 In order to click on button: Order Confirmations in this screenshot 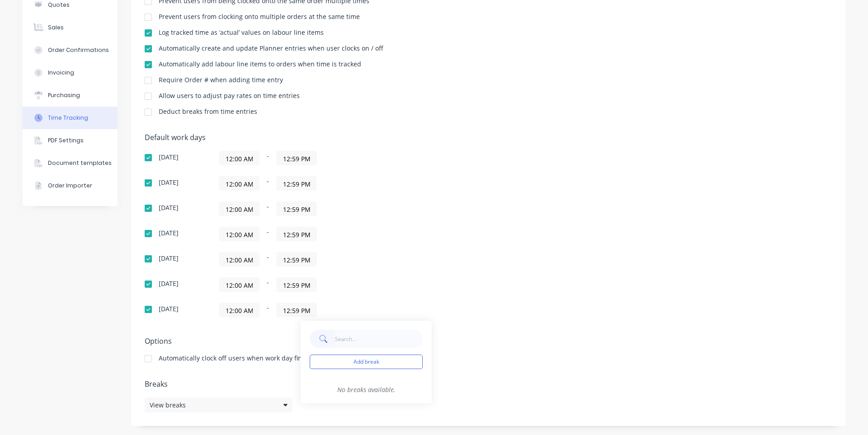, I will do `click(70, 50)`.